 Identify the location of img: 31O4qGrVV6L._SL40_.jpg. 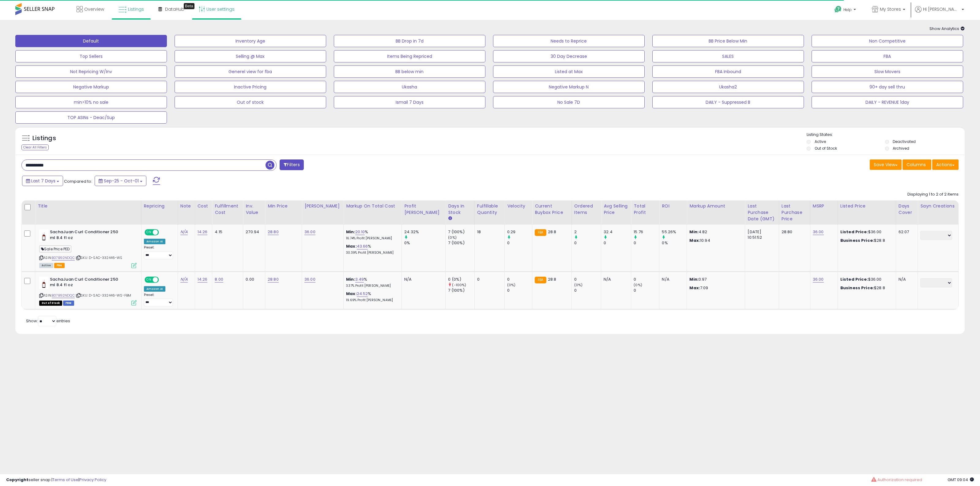
(43, 235).